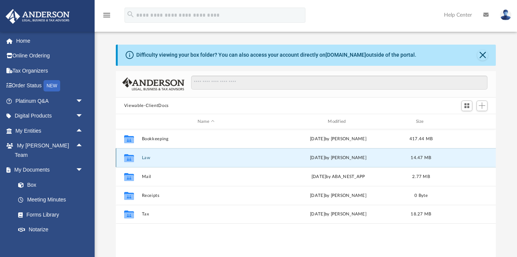 Image resolution: width=517 pixels, height=257 pixels. I want to click on span: 417.44 MB, so click(421, 139).